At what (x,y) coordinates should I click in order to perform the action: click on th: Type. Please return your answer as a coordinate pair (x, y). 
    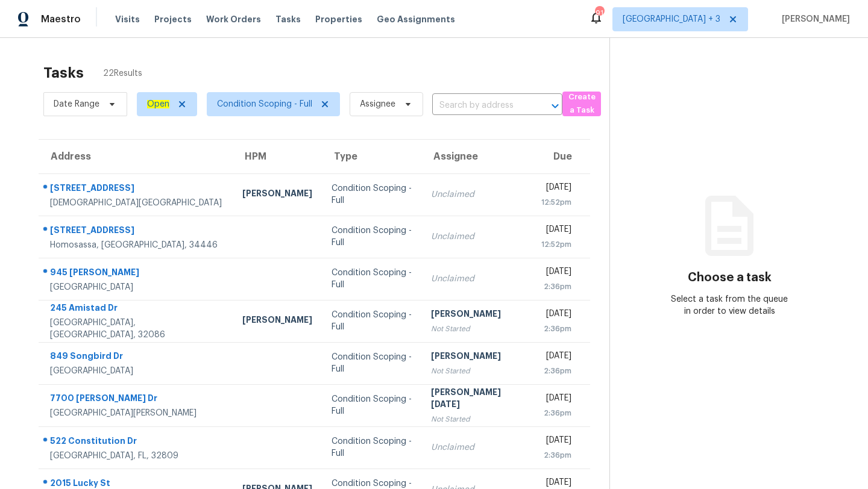
    Looking at the image, I should click on (371, 156).